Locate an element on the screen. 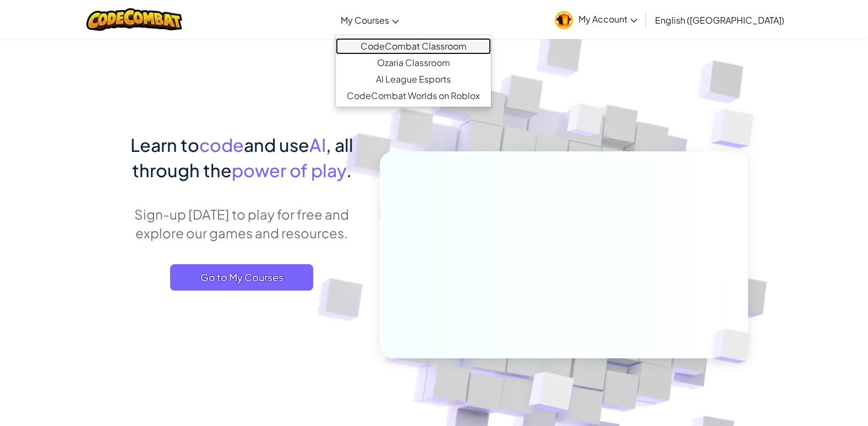  span: code is located at coordinates (221, 145).